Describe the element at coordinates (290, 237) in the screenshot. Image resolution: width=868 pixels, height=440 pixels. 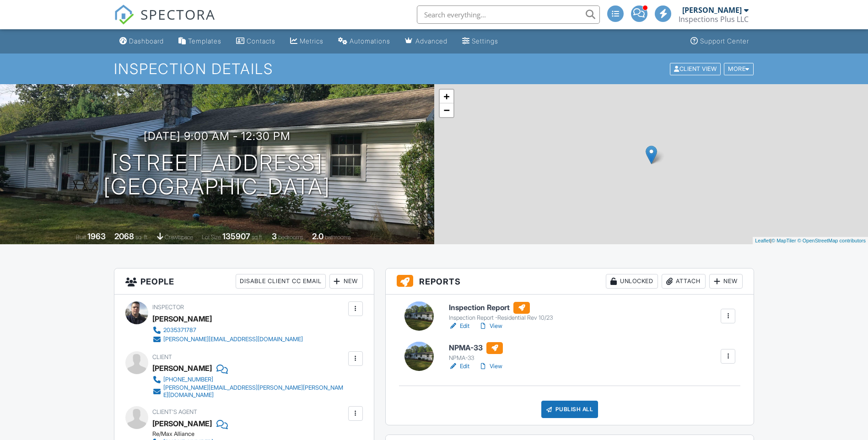
I see `span: bedrooms` at that location.